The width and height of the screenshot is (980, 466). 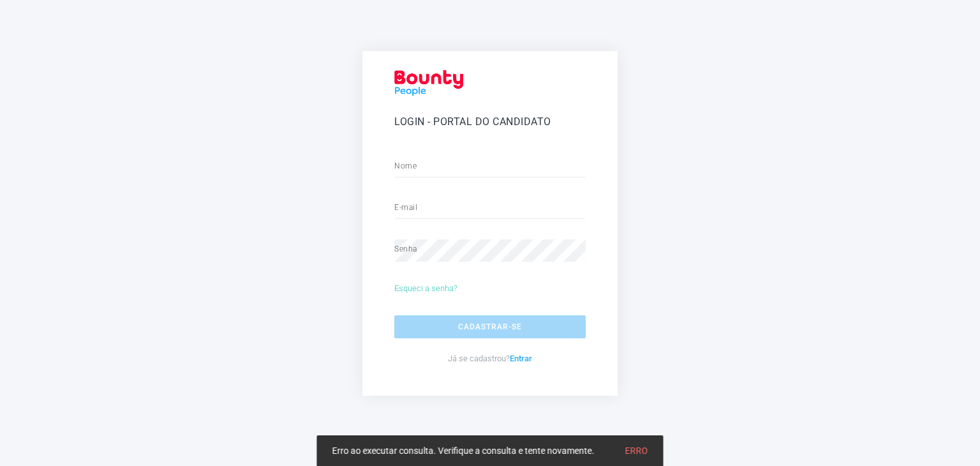 I want to click on img: Logo_Red.png, so click(x=429, y=84).